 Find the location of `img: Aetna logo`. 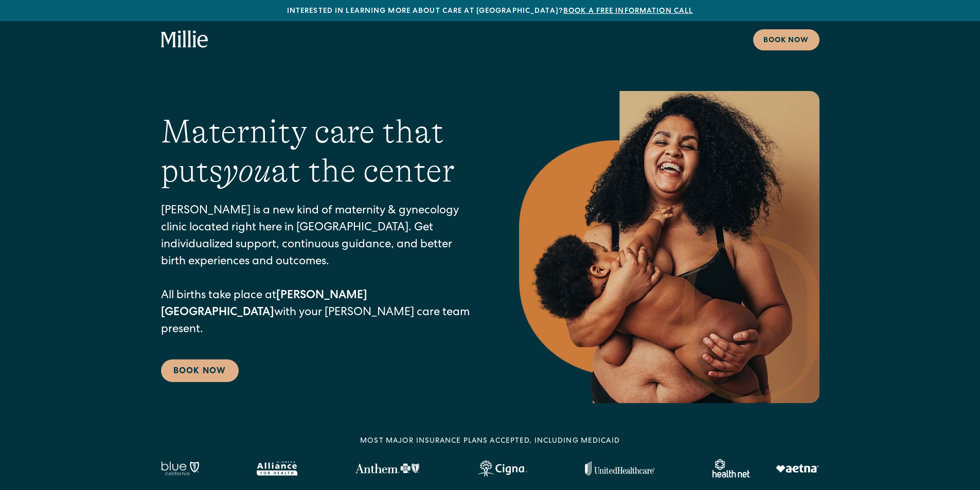

img: Aetna logo is located at coordinates (797, 468).